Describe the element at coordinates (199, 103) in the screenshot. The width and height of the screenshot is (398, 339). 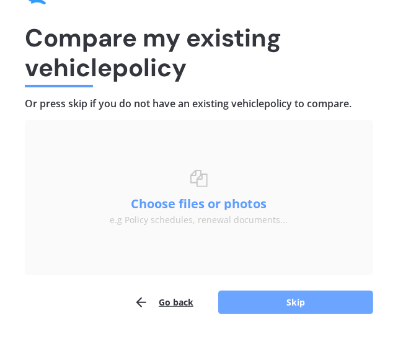
I see `h4: Or press skip if you do not have an existing vehicle policy to compare.` at that location.